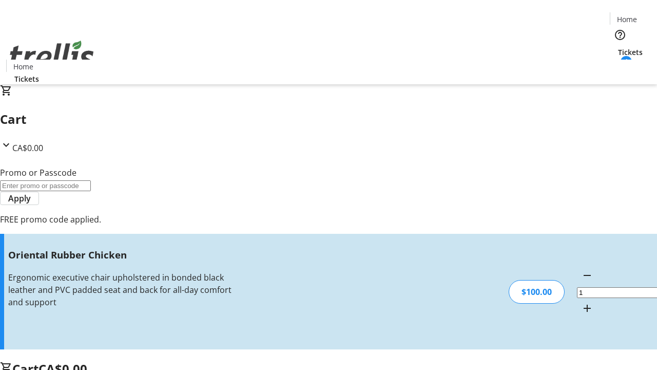 This screenshot has height=370, width=657. I want to click on img: Orient E2E Organization wkGuBbUjiW's Logo, so click(52, 55).